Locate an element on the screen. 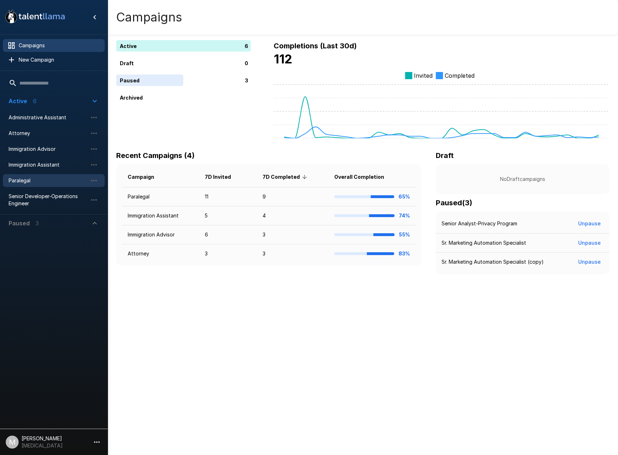 The width and height of the screenshot is (618, 455). b: 74% is located at coordinates (404, 216).